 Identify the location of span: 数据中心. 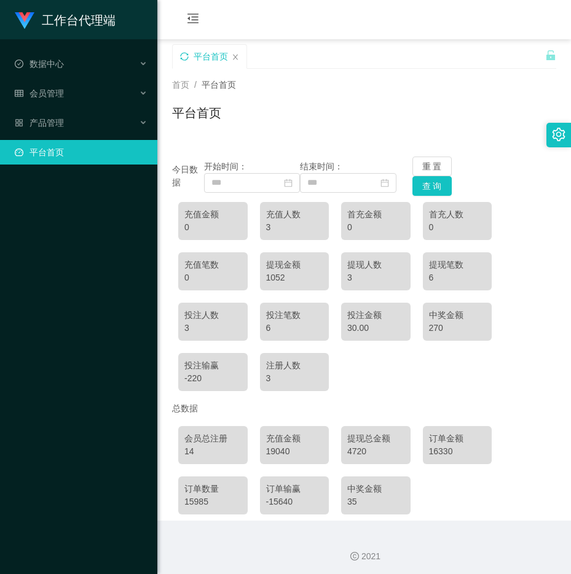
(39, 64).